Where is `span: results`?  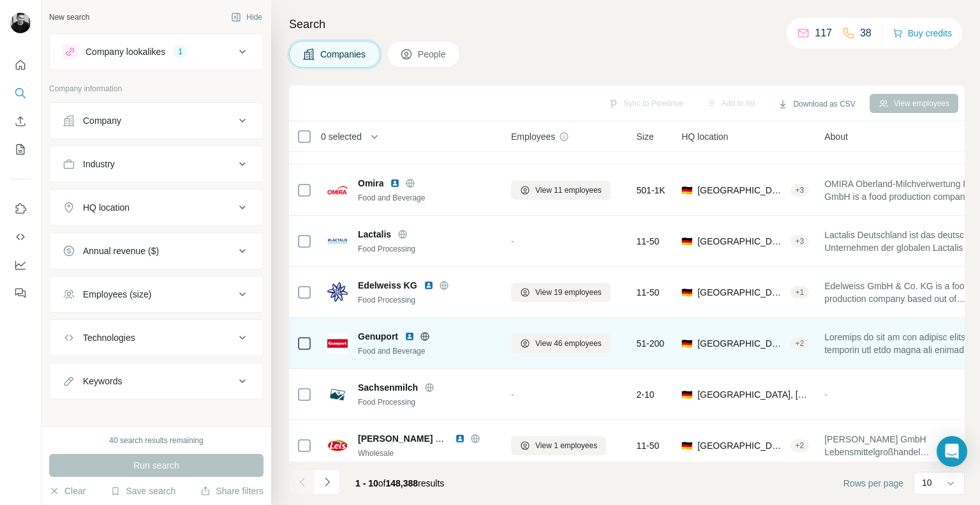 span: results is located at coordinates (399, 483).